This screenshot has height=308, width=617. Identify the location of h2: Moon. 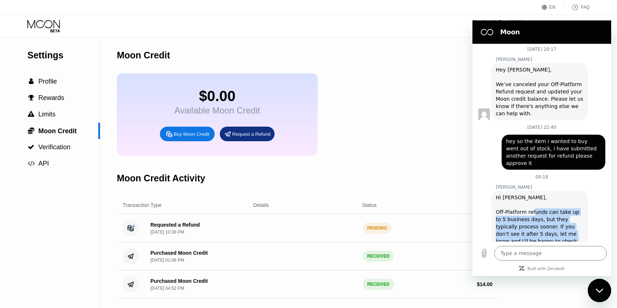
(80, 12).